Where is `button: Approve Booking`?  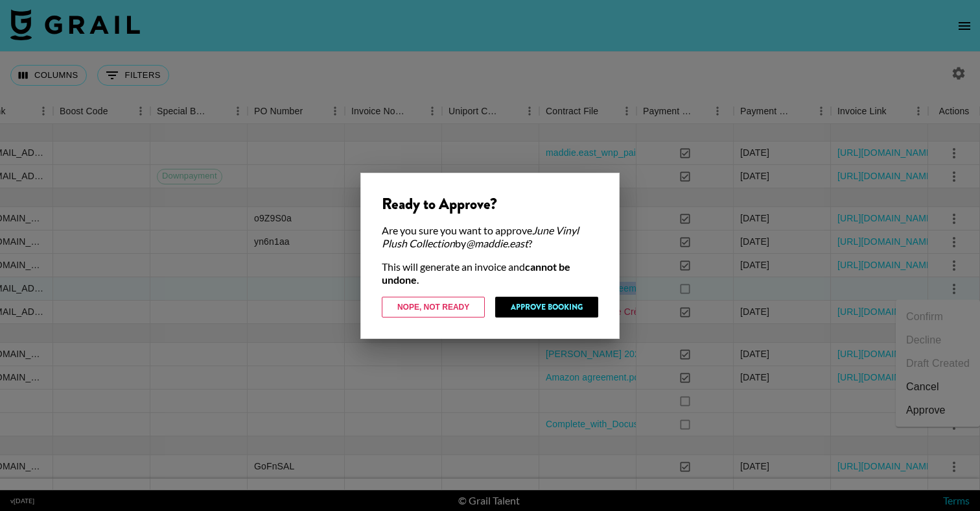 button: Approve Booking is located at coordinates (546, 307).